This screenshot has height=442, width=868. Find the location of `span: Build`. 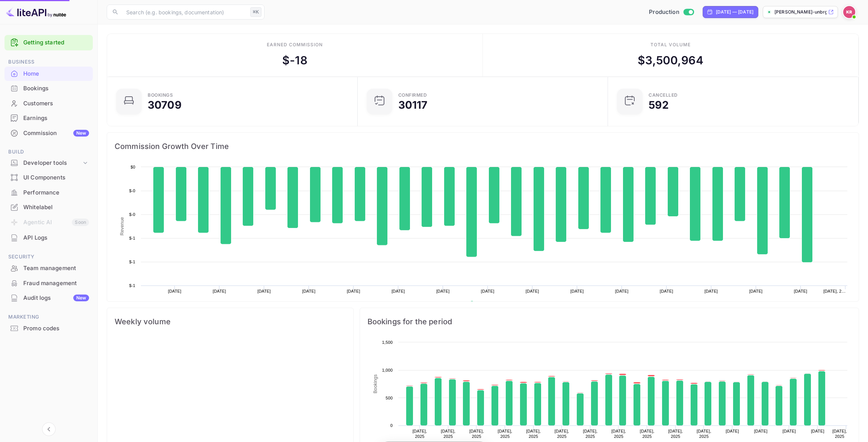

span: Build is located at coordinates (49, 152).